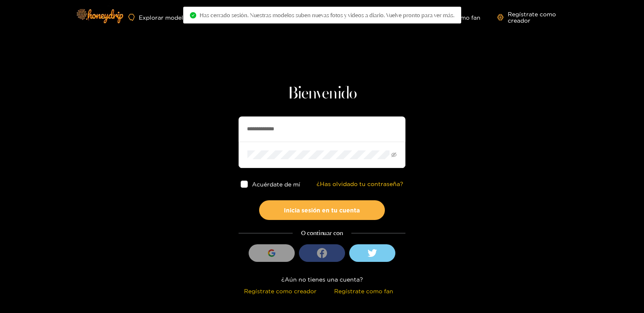 Image resolution: width=644 pixels, height=313 pixels. Describe the element at coordinates (322, 210) in the screenshot. I see `font: Inicia sesión en tu cuenta` at that location.